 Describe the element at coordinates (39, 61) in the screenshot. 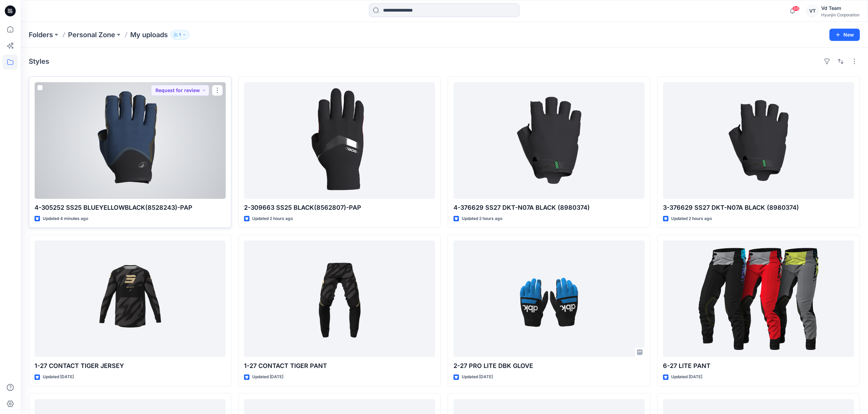

I see `h4: Styles` at that location.